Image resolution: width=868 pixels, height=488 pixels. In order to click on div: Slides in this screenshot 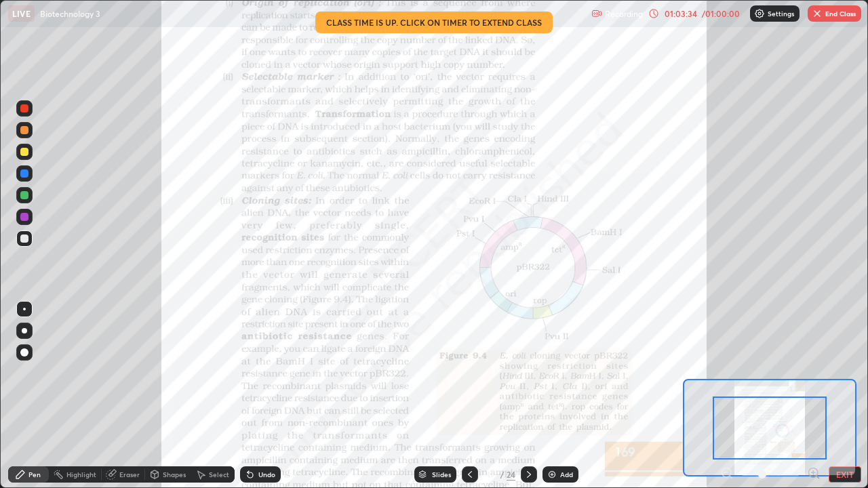, I will do `click(442, 474)`.